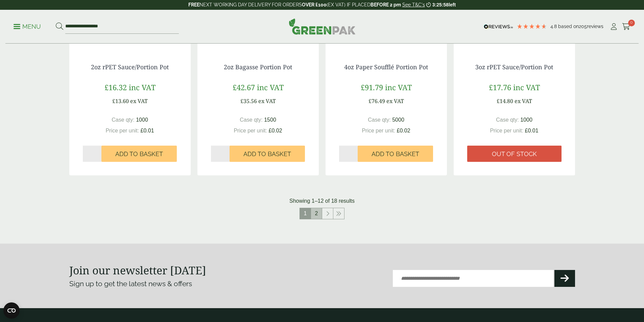 Image resolution: width=644 pixels, height=322 pixels. I want to click on a: 0, so click(627, 27).